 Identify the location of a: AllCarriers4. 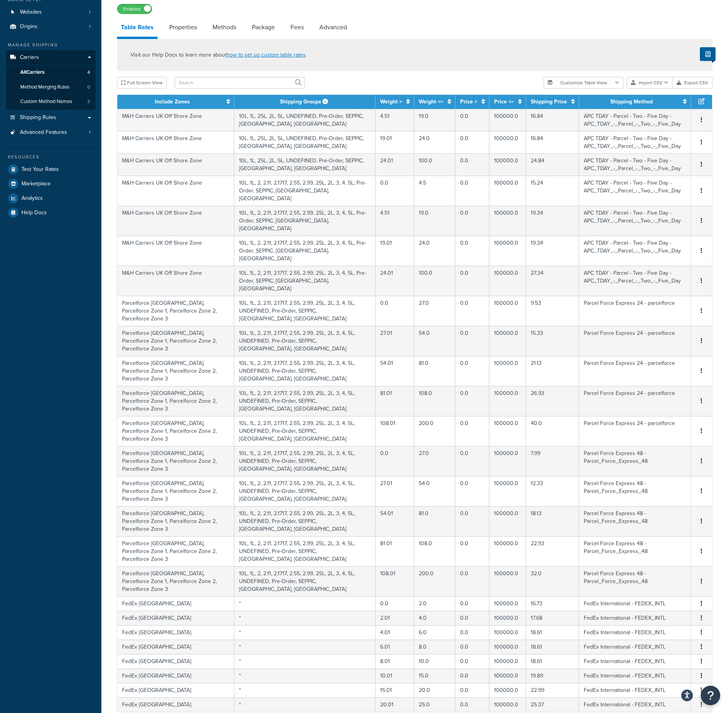
(51, 72).